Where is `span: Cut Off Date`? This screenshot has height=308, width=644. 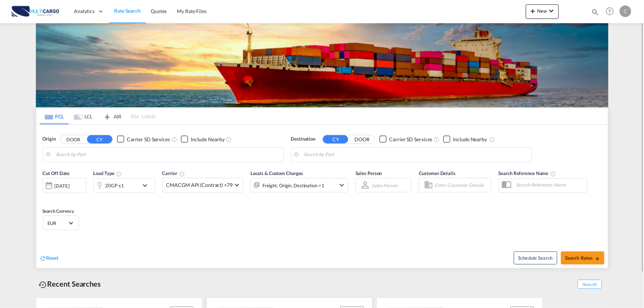
span: Cut Off Date is located at coordinates (56, 173).